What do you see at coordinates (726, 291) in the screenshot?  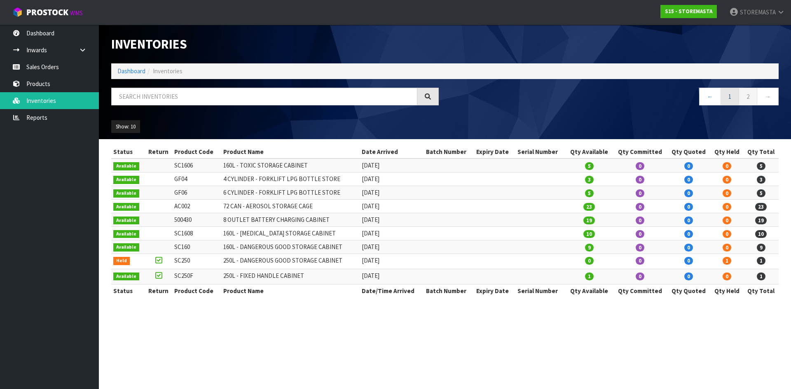 I see `th: Qty Held` at bounding box center [726, 291].